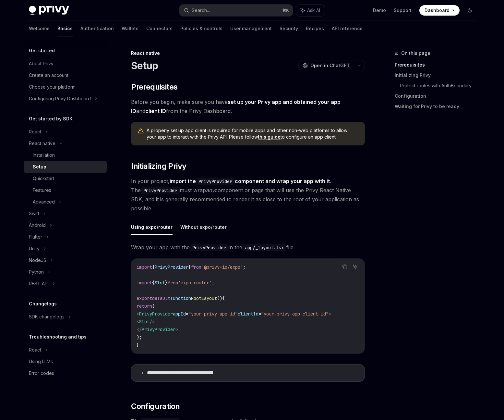 This screenshot has width=504, height=420. Describe the element at coordinates (195, 283) in the screenshot. I see `span: 'expo-router'` at that location.